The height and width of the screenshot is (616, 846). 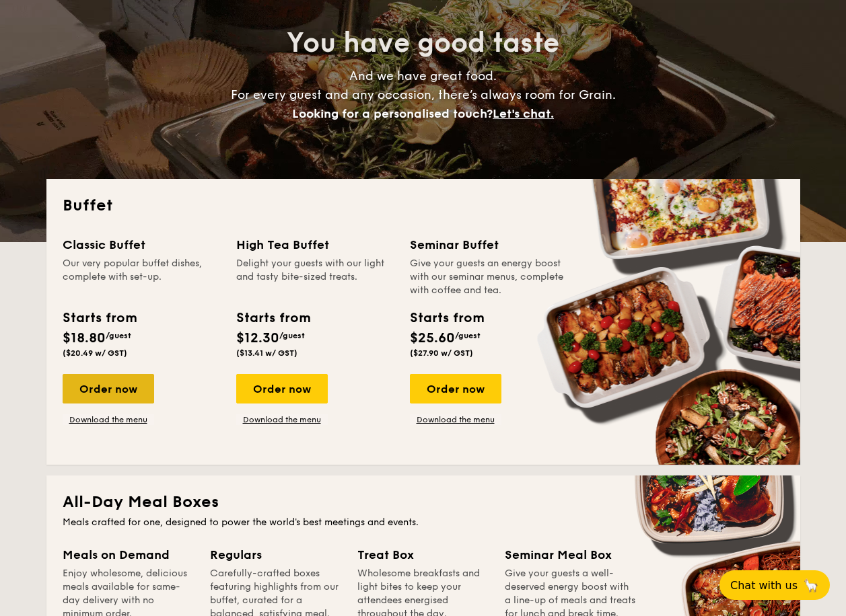 What do you see at coordinates (267, 353) in the screenshot?
I see `span: ($13.41 w/ GST)` at bounding box center [267, 353].